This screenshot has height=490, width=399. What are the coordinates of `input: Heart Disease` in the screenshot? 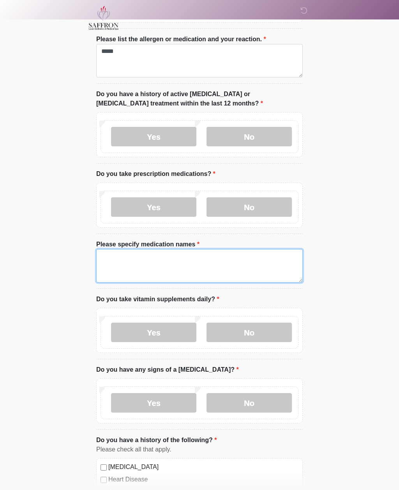 It's located at (104, 480).